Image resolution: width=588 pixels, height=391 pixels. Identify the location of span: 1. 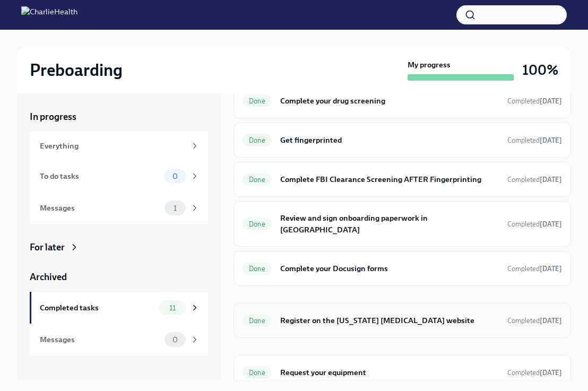
(175, 208).